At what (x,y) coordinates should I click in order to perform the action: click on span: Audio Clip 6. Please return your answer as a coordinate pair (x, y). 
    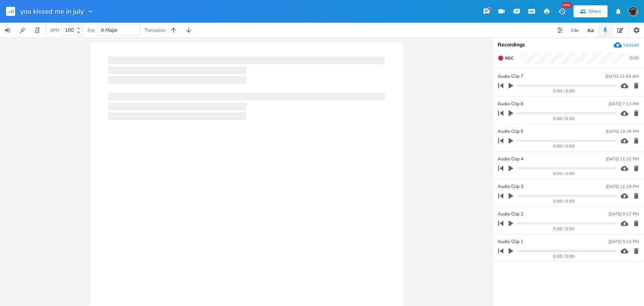
    Looking at the image, I should click on (511, 104).